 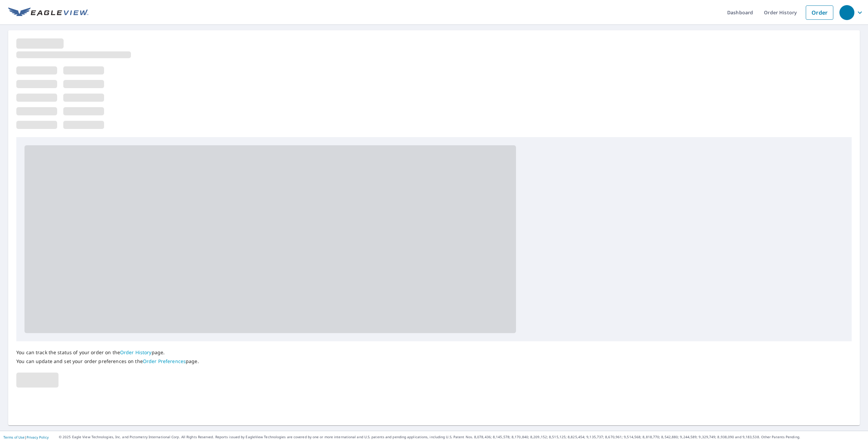 I want to click on p: You can track the status of your order on the page., so click(x=108, y=353).